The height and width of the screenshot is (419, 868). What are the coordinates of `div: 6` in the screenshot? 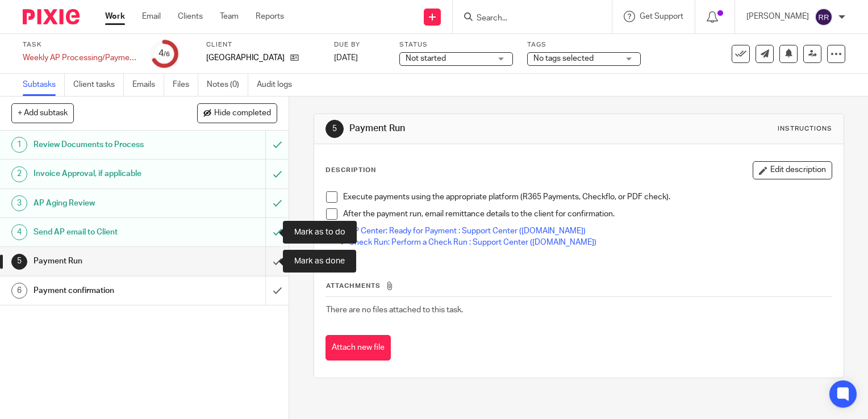 It's located at (19, 291).